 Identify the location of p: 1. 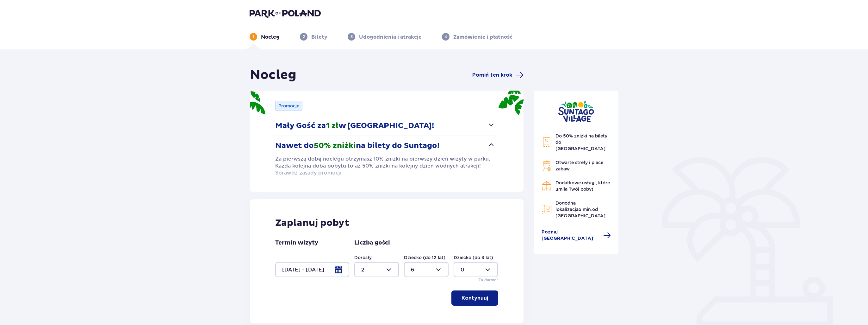
(253, 37).